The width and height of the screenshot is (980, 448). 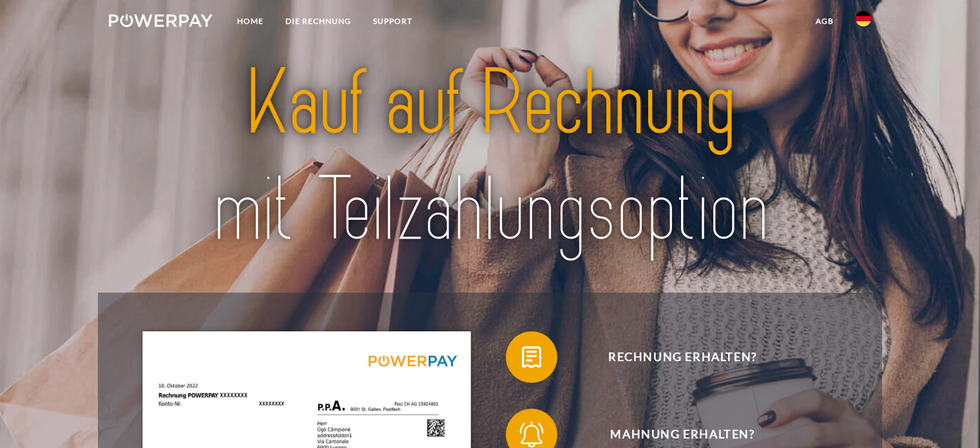 What do you see at coordinates (250, 21) in the screenshot?
I see `a: Home` at bounding box center [250, 21].